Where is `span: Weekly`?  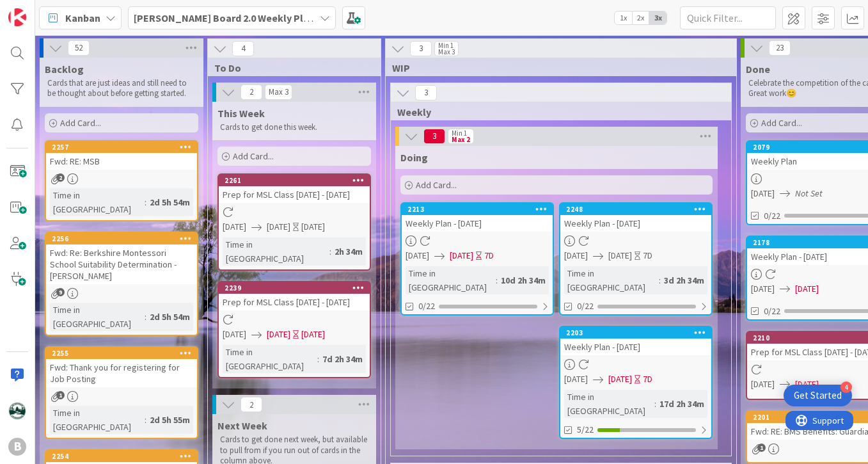 span: Weekly is located at coordinates (556, 112).